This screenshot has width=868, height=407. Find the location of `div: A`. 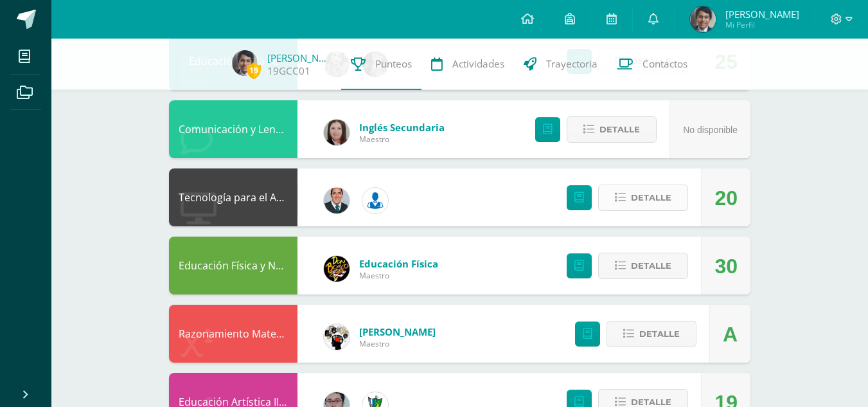

div: A is located at coordinates (730, 334).